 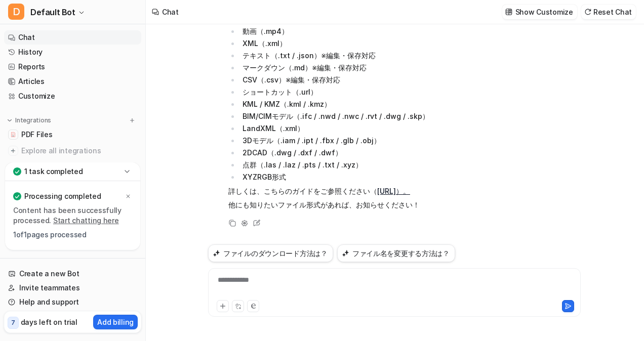 What do you see at coordinates (334, 43) in the screenshot?
I see `li: XML（.xml）` at bounding box center [334, 43].